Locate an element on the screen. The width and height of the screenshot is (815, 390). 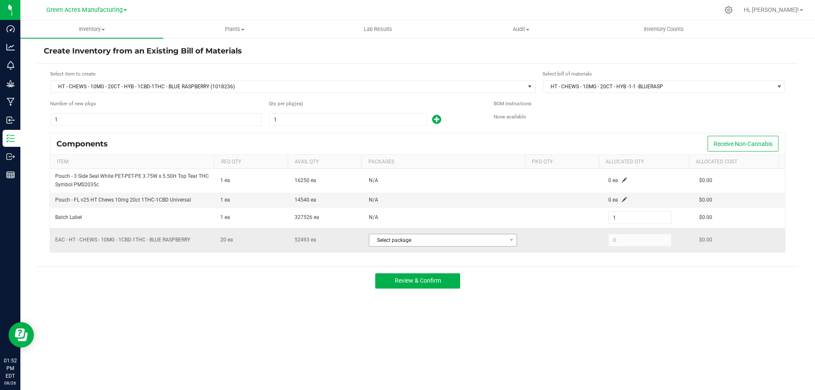
span: 327526 ea is located at coordinates (307, 217).